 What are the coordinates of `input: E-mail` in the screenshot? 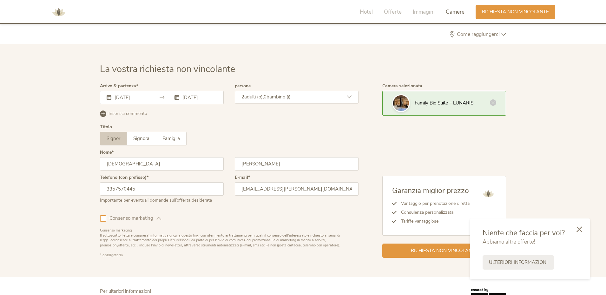 It's located at (296, 189).